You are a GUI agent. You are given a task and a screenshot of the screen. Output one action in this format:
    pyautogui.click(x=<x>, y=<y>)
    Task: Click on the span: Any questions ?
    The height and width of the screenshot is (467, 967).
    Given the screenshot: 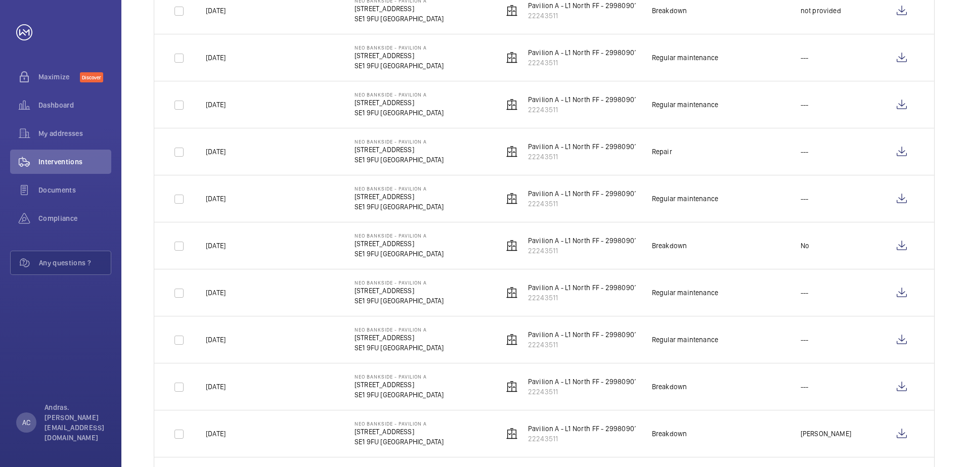 What is the action you would take?
    pyautogui.click(x=75, y=263)
    